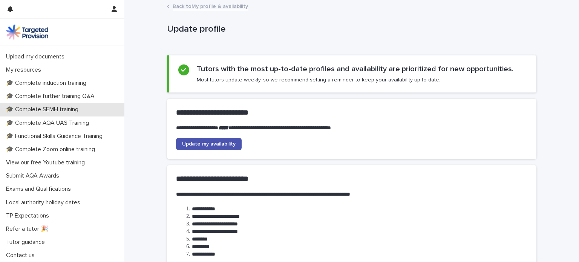  Describe the element at coordinates (56, 136) in the screenshot. I see `p: 🎓 Functional Skills Guidance Training` at that location.